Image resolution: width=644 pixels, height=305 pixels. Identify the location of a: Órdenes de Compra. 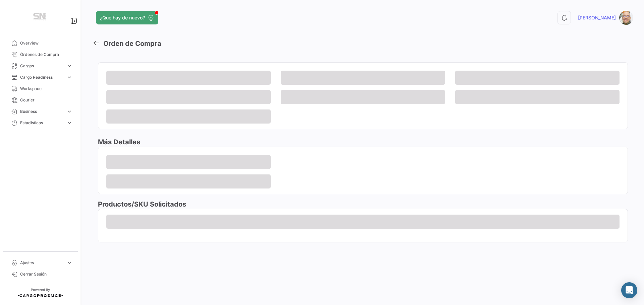
(40, 54).